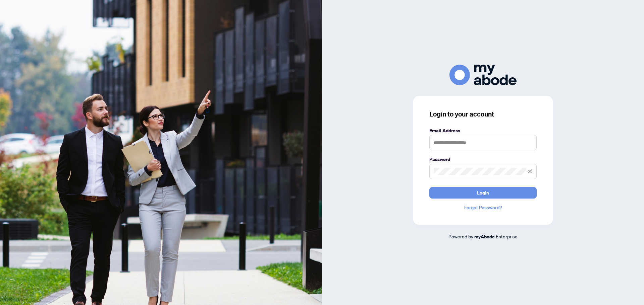 This screenshot has width=644, height=305. Describe the element at coordinates (483, 75) in the screenshot. I see `img: ma-logo` at that location.